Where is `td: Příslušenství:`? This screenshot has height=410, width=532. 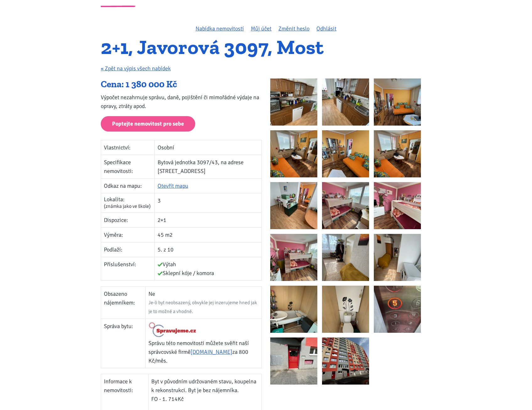
td: Příslušenství: is located at coordinates (128, 268).